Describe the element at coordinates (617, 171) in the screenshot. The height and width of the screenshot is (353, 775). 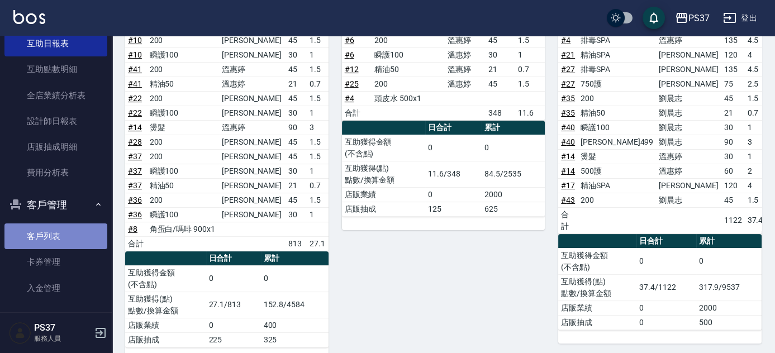
I see `td: 500護` at that location.